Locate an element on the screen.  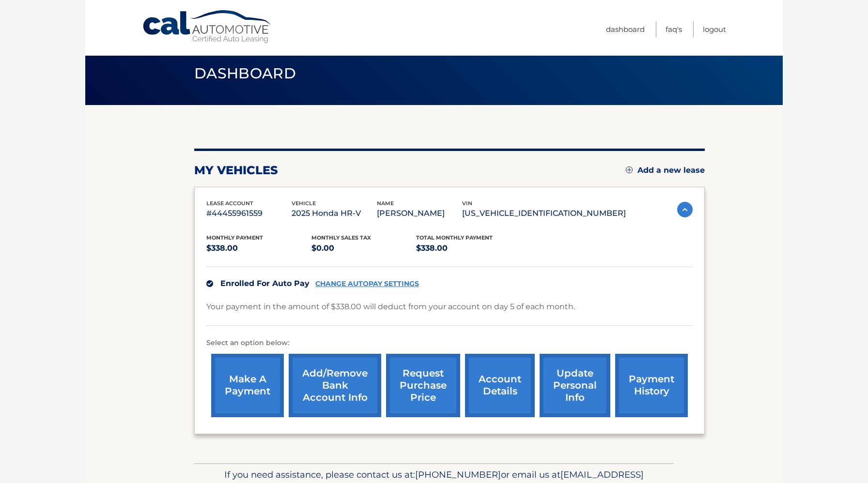
p: Select an option below: is located at coordinates (449, 343).